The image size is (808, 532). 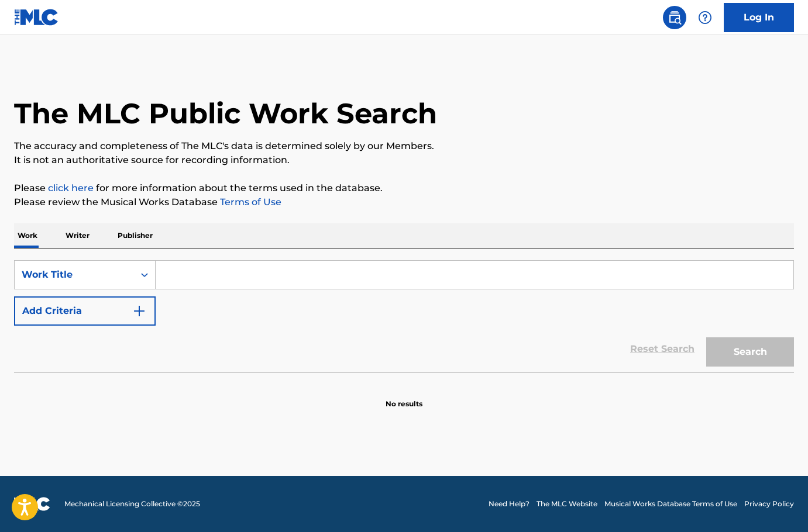 What do you see at coordinates (32, 504) in the screenshot?
I see `img: logo` at bounding box center [32, 504].